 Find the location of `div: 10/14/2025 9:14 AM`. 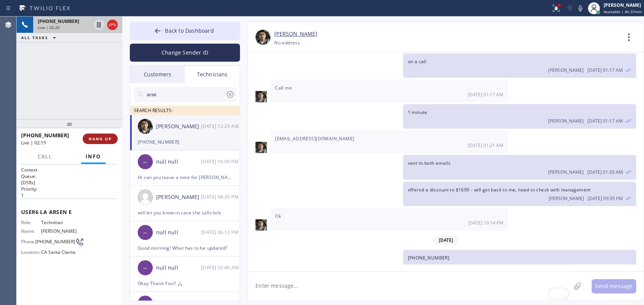

div: 10/14/2025 9:14 AM is located at coordinates (389, 219).